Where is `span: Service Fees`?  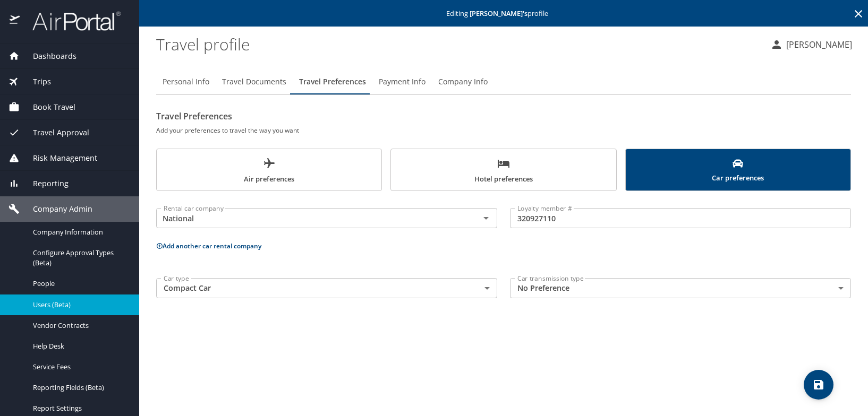
span: Service Fees is located at coordinates (79, 367).